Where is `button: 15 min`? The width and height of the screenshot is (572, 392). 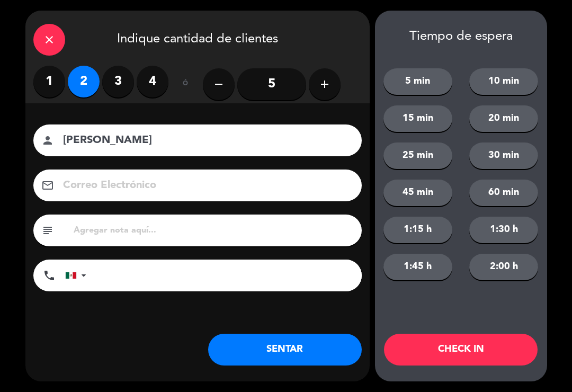 button: 15 min is located at coordinates (418, 119).